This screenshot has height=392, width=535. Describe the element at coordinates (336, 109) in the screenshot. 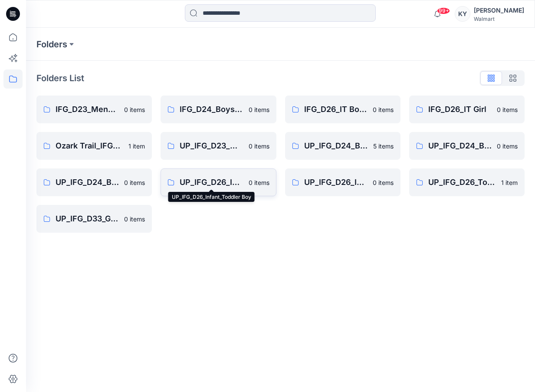

I see `p: IFG_D26_IT Boys` at that location.